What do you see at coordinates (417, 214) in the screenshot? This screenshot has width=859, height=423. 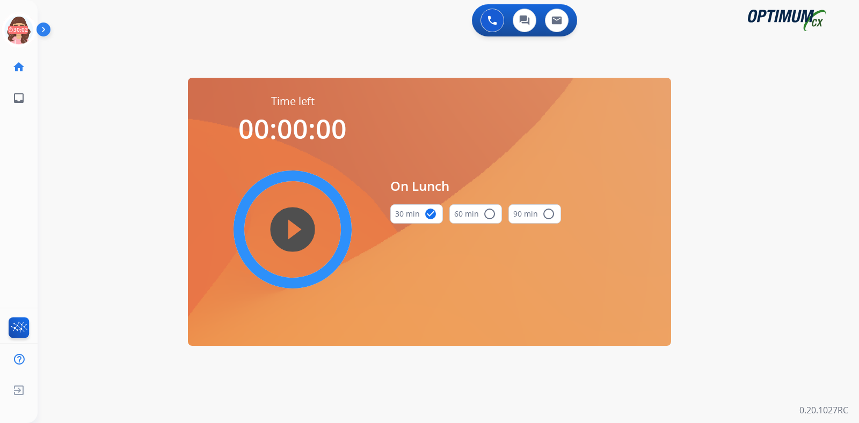 I see `button: 30 min` at bounding box center [417, 214].